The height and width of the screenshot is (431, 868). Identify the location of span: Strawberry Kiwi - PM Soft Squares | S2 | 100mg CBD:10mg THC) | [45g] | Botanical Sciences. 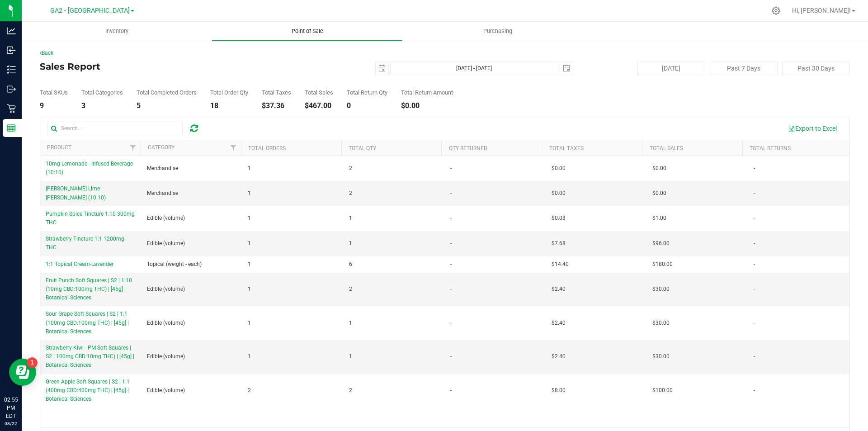
(90, 357).